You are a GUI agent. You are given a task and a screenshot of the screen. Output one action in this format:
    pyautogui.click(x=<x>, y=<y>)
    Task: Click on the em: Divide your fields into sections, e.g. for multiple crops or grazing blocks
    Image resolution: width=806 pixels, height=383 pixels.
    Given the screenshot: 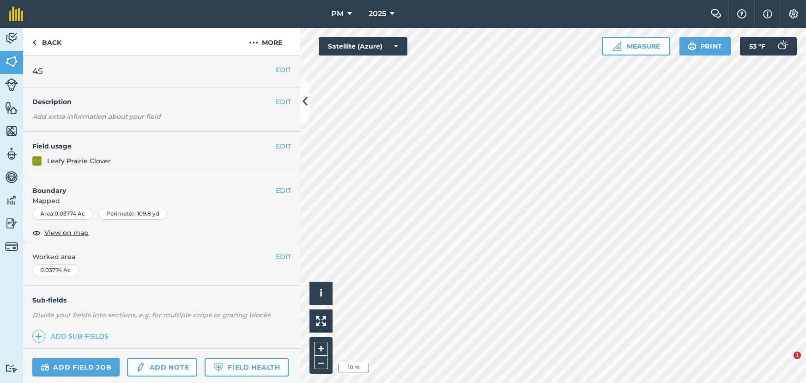 What is the action you would take?
    pyautogui.click(x=152, y=315)
    